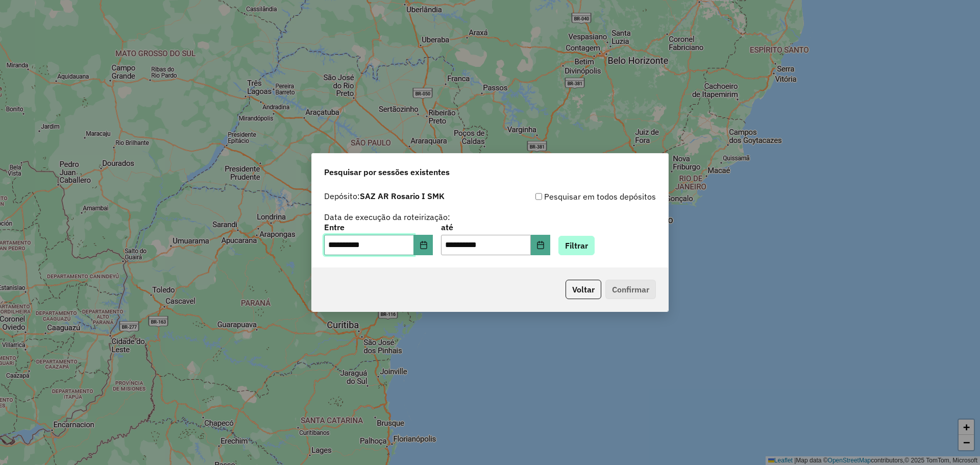 The height and width of the screenshot is (465, 980). I want to click on label: Entre, so click(378, 227).